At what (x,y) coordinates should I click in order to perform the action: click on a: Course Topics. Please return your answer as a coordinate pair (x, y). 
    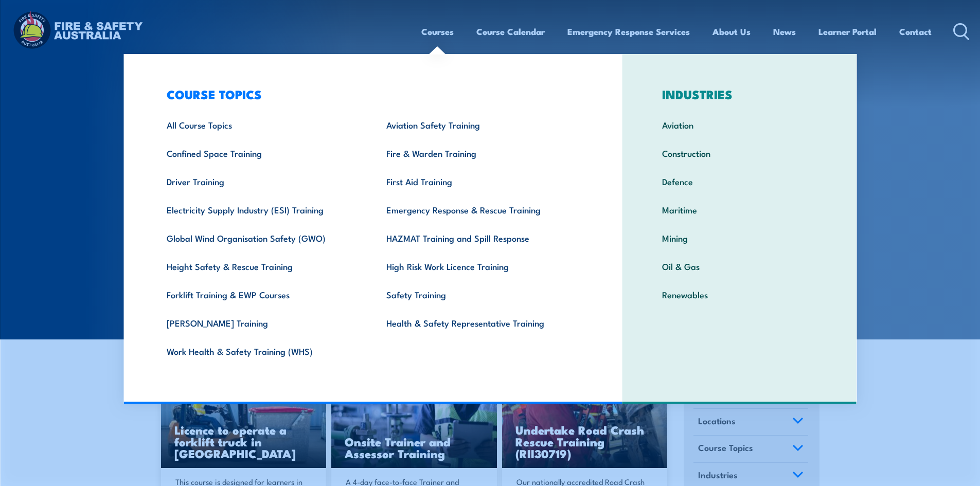
    Looking at the image, I should click on (750, 449).